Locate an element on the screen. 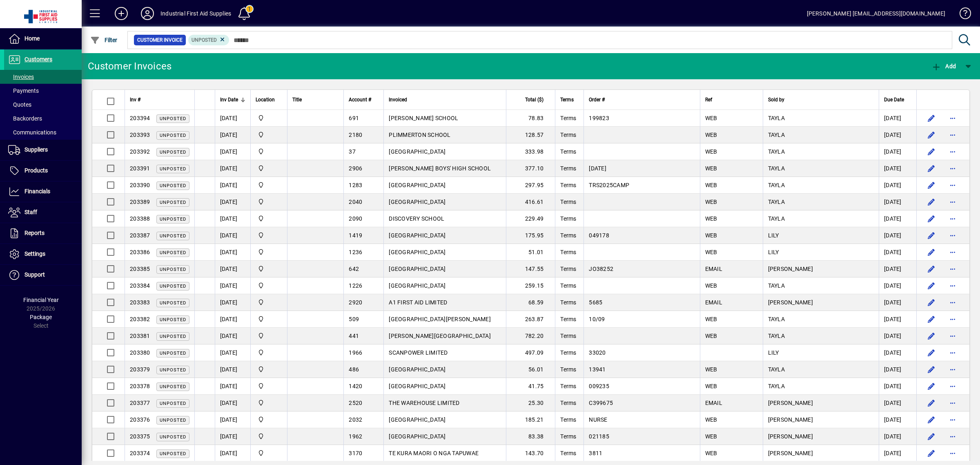  span: Financials is located at coordinates (37, 191).